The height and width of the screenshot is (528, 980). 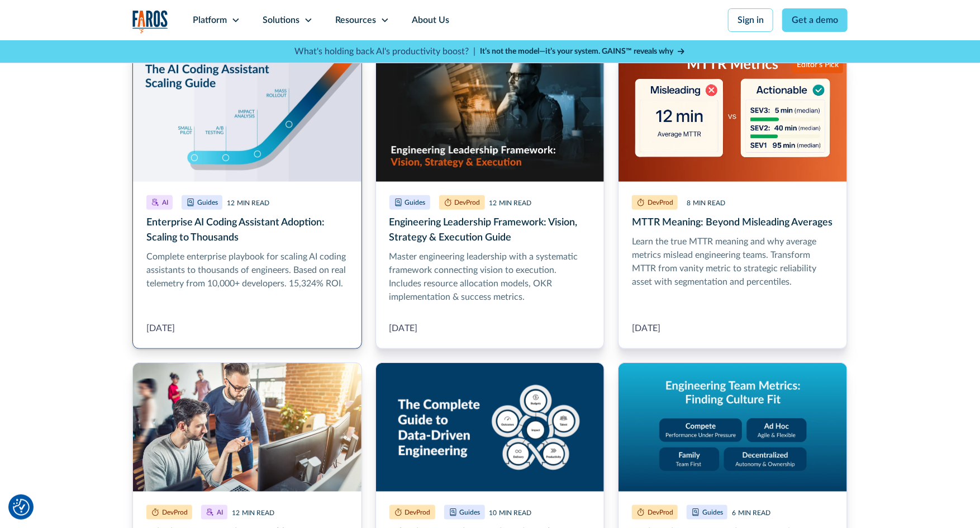 I want to click on strong: It’s not the model—it’s your system. GAINS™ reveals why, so click(x=576, y=52).